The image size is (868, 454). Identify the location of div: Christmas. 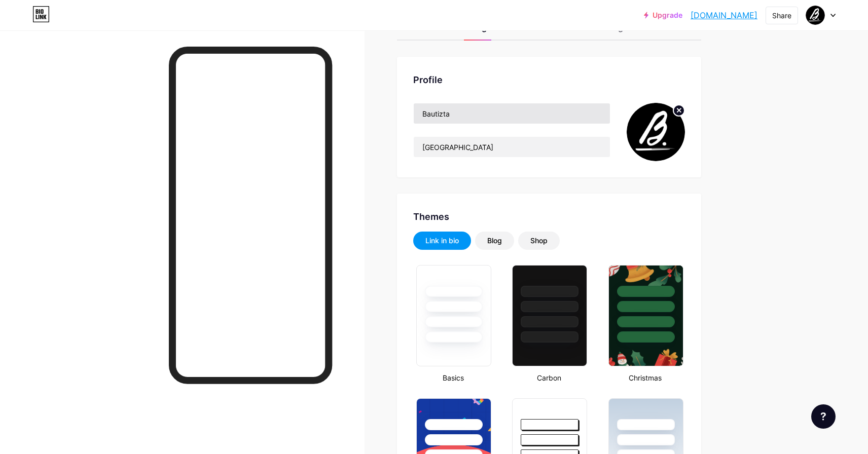
(645, 378).